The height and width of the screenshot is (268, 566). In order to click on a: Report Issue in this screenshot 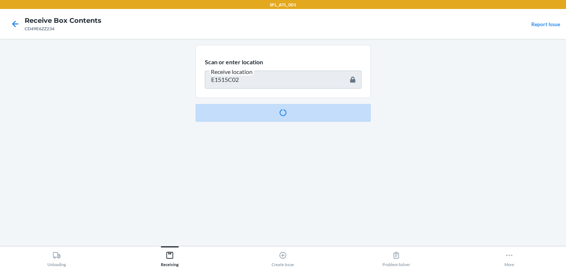, I will do `click(546, 24)`.